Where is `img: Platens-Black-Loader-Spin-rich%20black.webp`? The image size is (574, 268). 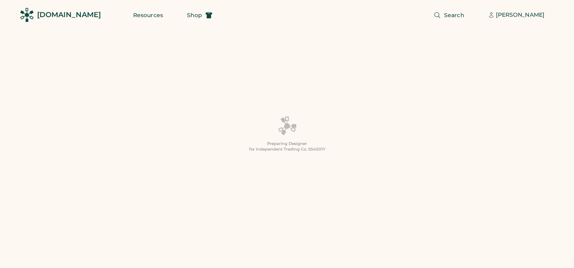 img: Platens-Black-Loader-Spin-rich%20black.webp is located at coordinates (287, 126).